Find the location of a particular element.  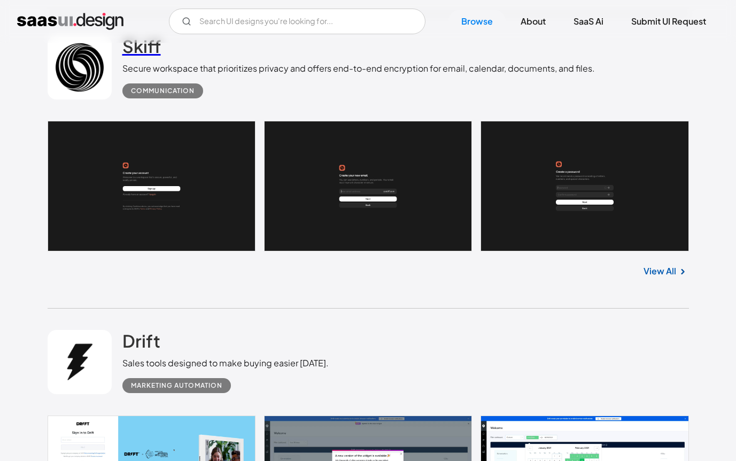

div: Secure workspace that prioritizes privacy and offers end-to-end encryption for email, calendar, d... is located at coordinates (359, 68).